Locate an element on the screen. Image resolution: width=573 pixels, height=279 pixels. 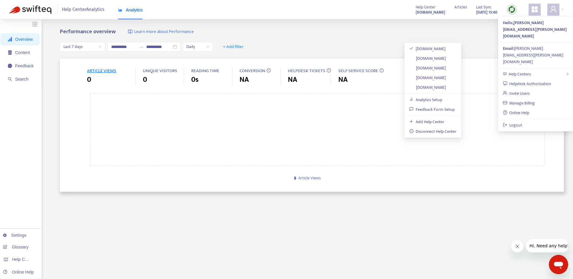
span: search is located at coordinates (10, 79).